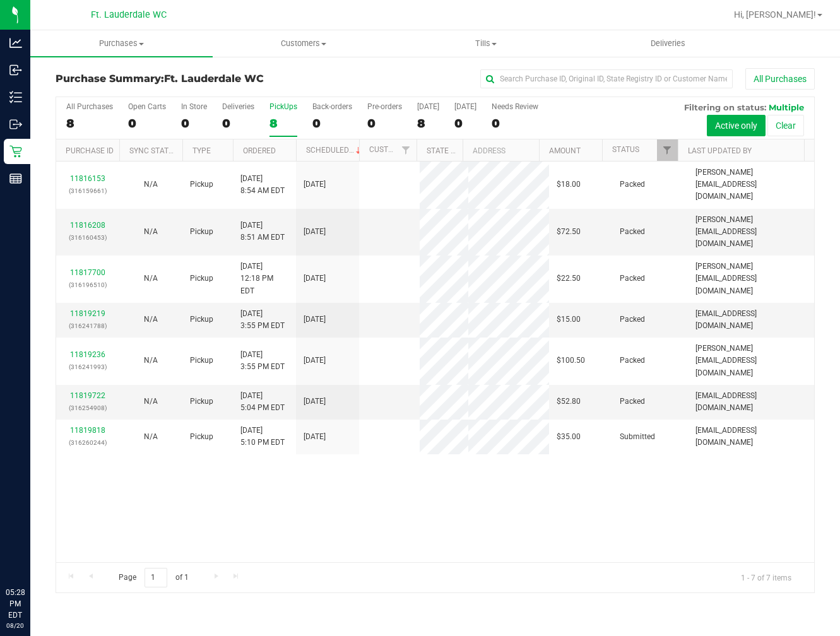 Image resolution: width=840 pixels, height=636 pixels. I want to click on button: Active only, so click(736, 125).